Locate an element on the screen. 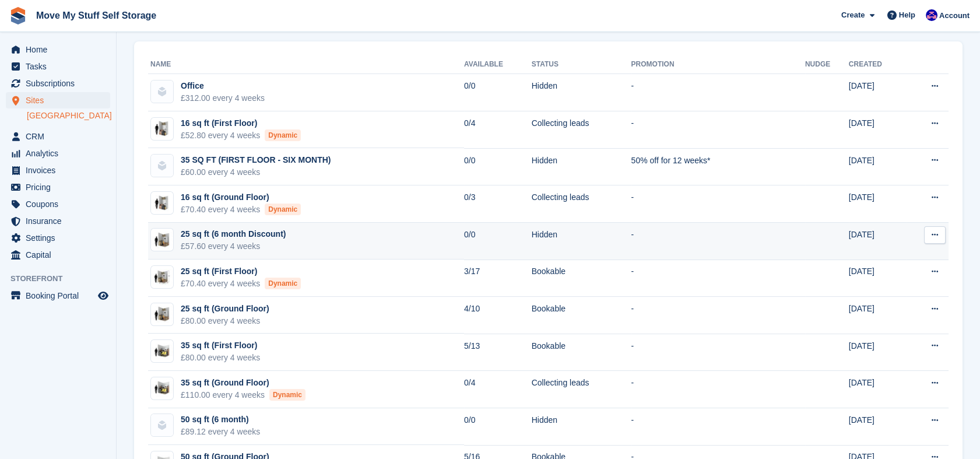  div: 25 sq ft (First Floor) is located at coordinates (241, 271).